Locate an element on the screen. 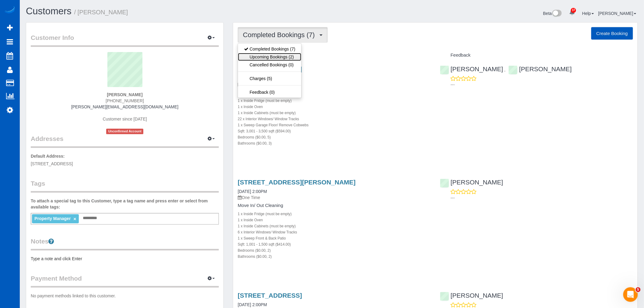 This screenshot has width=644, height=308. button: Create Booking is located at coordinates (612, 34).